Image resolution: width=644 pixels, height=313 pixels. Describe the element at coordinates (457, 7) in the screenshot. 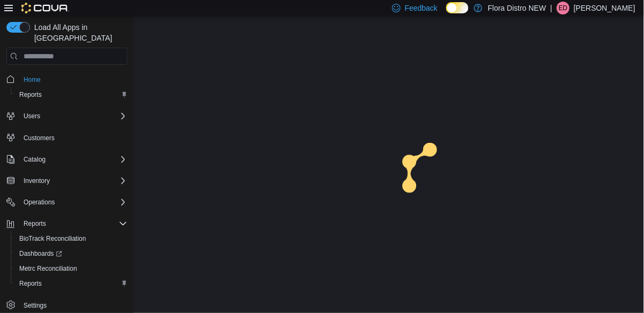

I see `input: Dark Mode` at that location.